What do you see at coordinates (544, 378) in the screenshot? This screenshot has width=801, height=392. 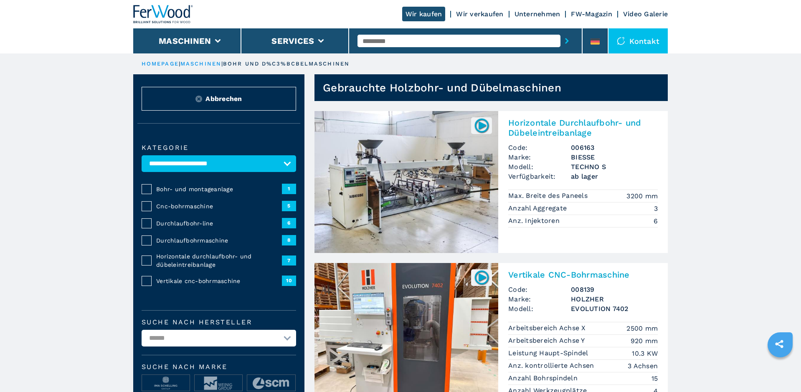 I see `p: Anzahl Bohrspindeln` at bounding box center [544, 378].